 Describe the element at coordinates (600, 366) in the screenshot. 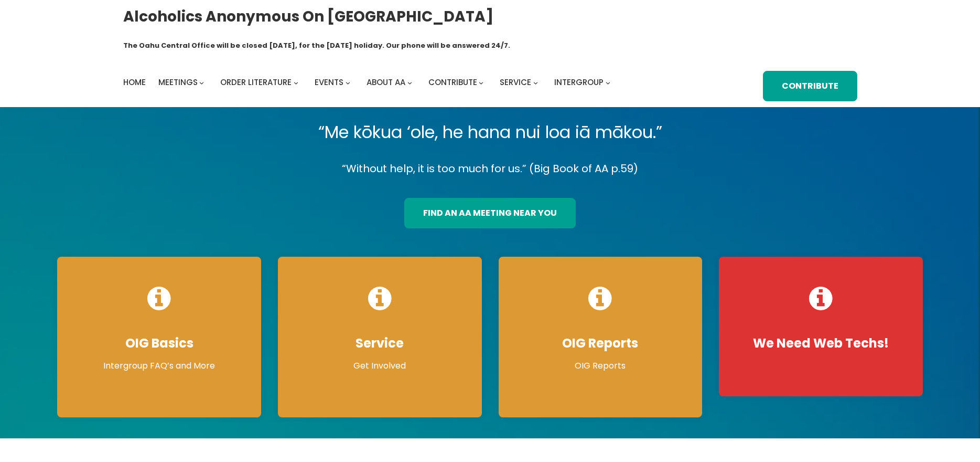

I see `p: OIG Reports` at that location.